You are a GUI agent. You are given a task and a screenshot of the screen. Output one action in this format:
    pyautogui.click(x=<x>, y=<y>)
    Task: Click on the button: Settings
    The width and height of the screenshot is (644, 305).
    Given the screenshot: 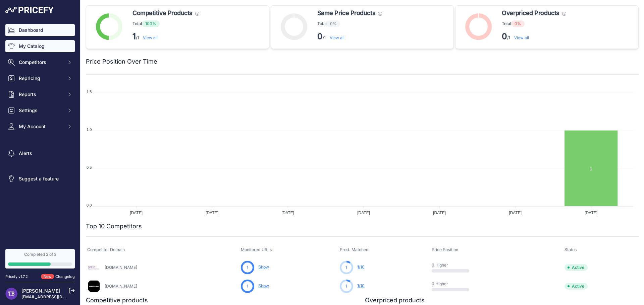 What is the action you would take?
    pyautogui.click(x=40, y=111)
    